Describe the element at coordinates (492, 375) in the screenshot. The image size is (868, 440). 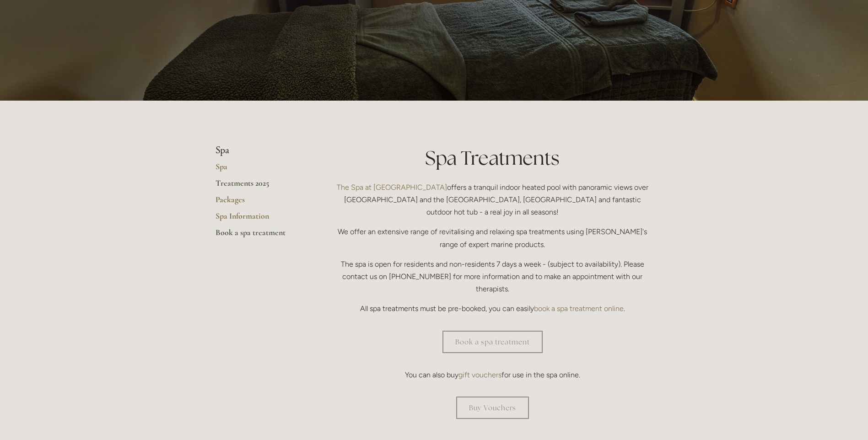
I see `p: You can also buy for use in the spa online.` at that location.